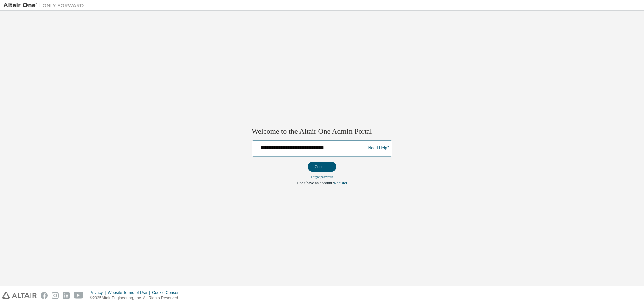 The width and height of the screenshot is (644, 305). Describe the element at coordinates (130, 293) in the screenshot. I see `div: Website Terms of Use` at that location.